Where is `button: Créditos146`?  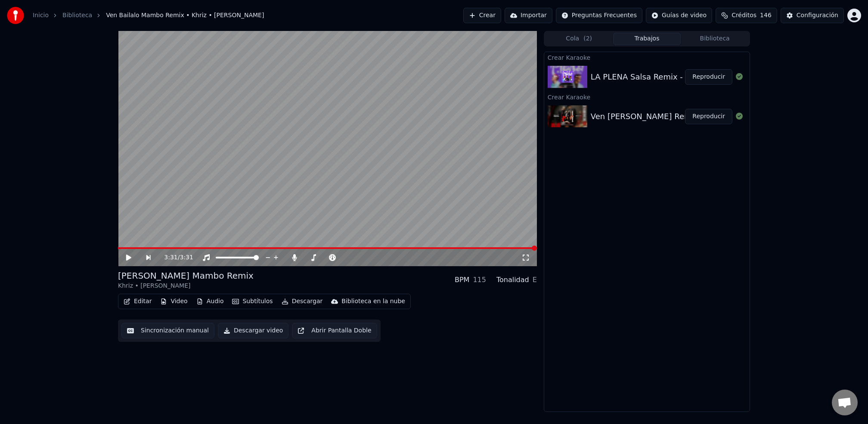
button: Créditos146 is located at coordinates (746, 15).